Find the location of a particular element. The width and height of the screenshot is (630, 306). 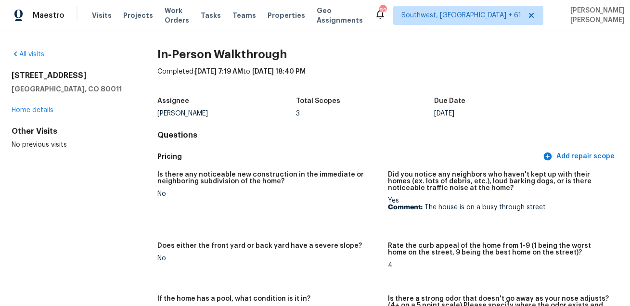

b: Comment: is located at coordinates (405, 207).